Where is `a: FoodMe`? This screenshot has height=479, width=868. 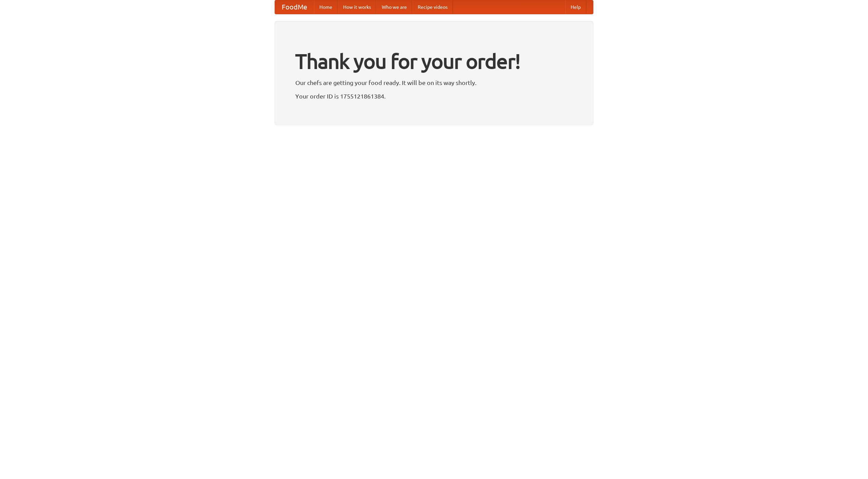
a: FoodMe is located at coordinates (294, 7).